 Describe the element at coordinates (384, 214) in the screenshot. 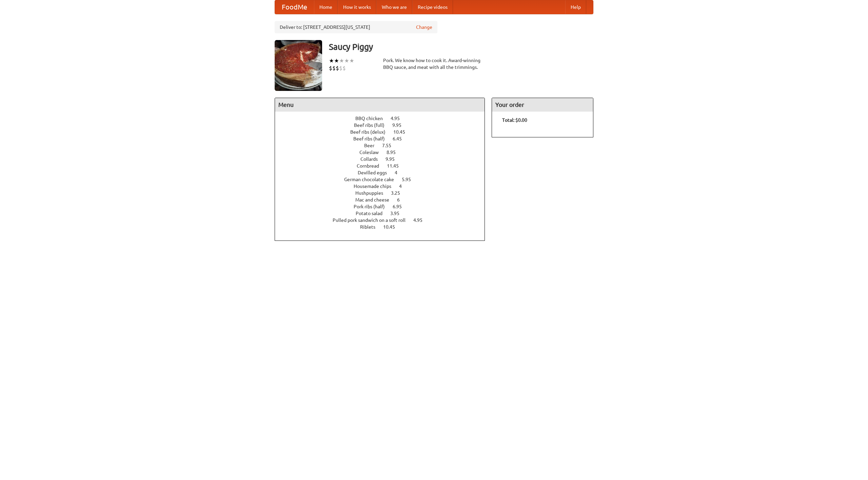

I see `a: Potato salad 3.95` at that location.